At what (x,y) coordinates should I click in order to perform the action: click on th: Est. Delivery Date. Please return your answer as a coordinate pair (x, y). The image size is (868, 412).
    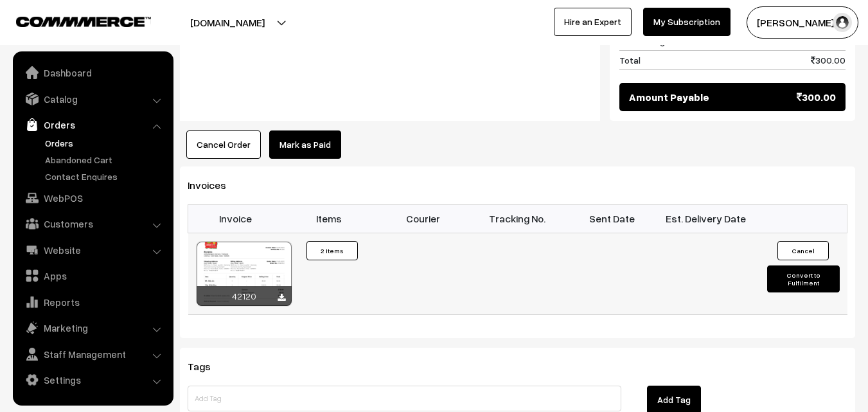
    Looking at the image, I should click on (705, 219).